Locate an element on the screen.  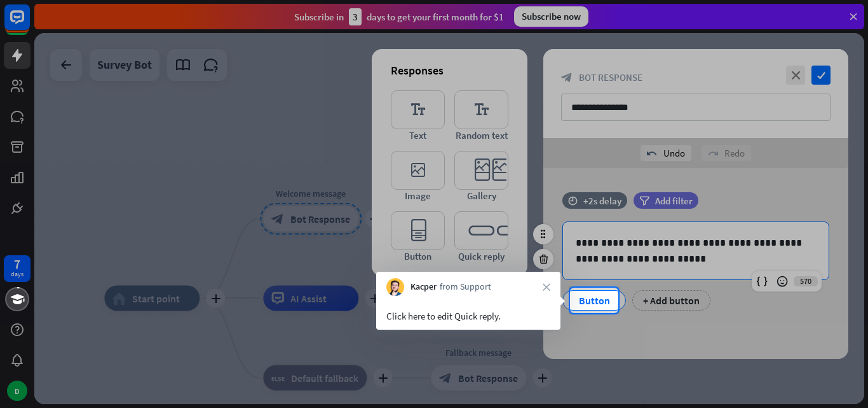
i: close is located at coordinates (547, 287).